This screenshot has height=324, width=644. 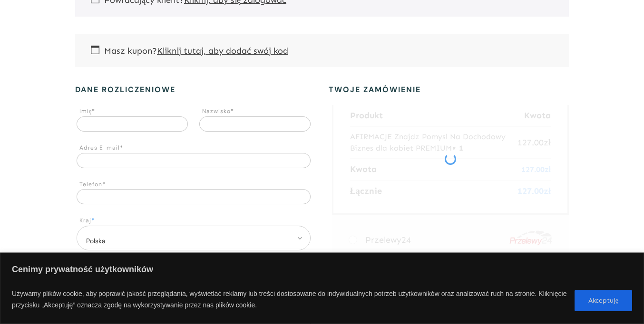 What do you see at coordinates (257, 111) in the screenshot?
I see `label: Nazwisko` at bounding box center [257, 111].